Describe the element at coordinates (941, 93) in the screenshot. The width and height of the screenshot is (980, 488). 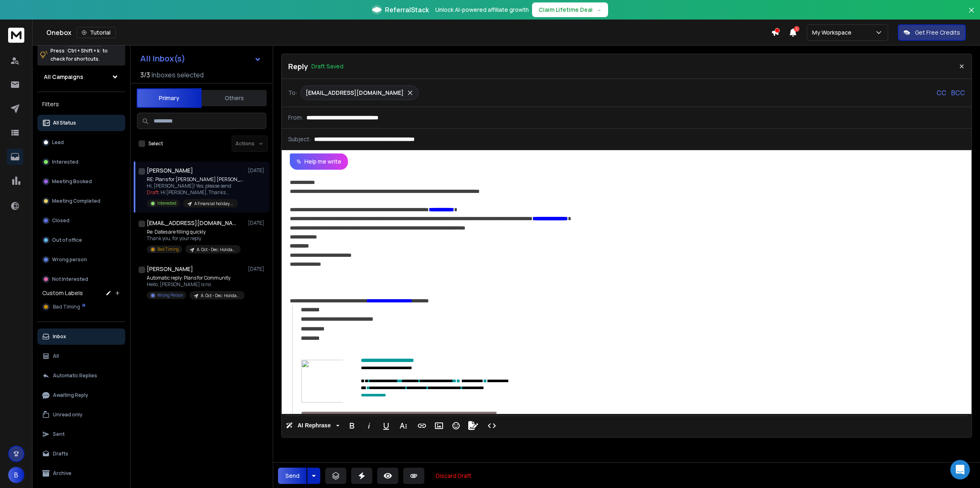
I see `p: CC` at that location.